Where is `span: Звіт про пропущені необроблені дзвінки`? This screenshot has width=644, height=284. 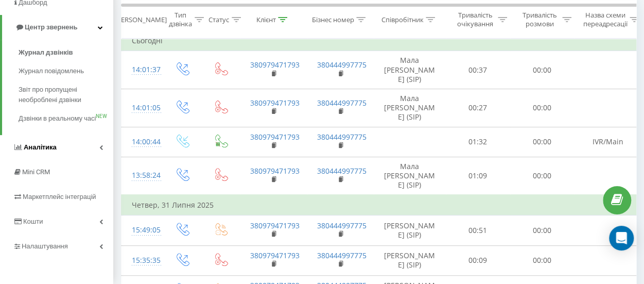
span: Звіт про пропущені необроблені дзвінки is located at coordinates (63, 94).